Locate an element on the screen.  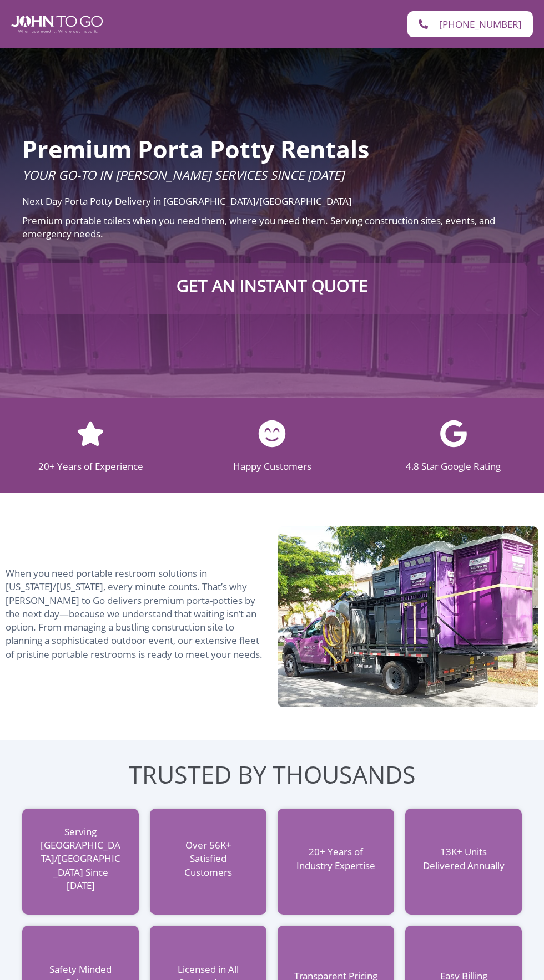
p: Get an Instant Quote is located at coordinates (272, 286).